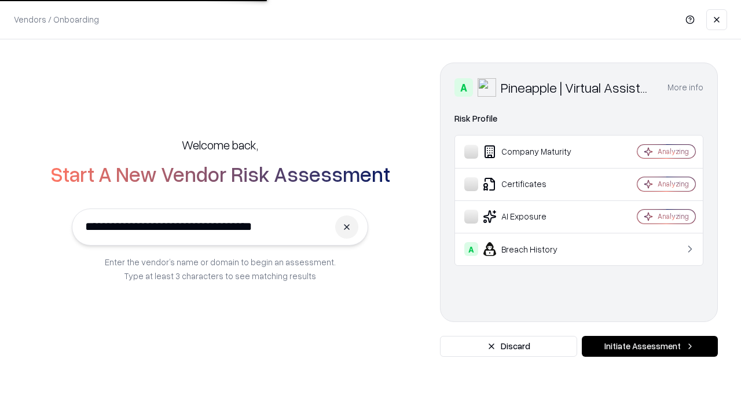 The width and height of the screenshot is (741, 417). Describe the element at coordinates (509, 346) in the screenshot. I see `button: Discard` at that location.